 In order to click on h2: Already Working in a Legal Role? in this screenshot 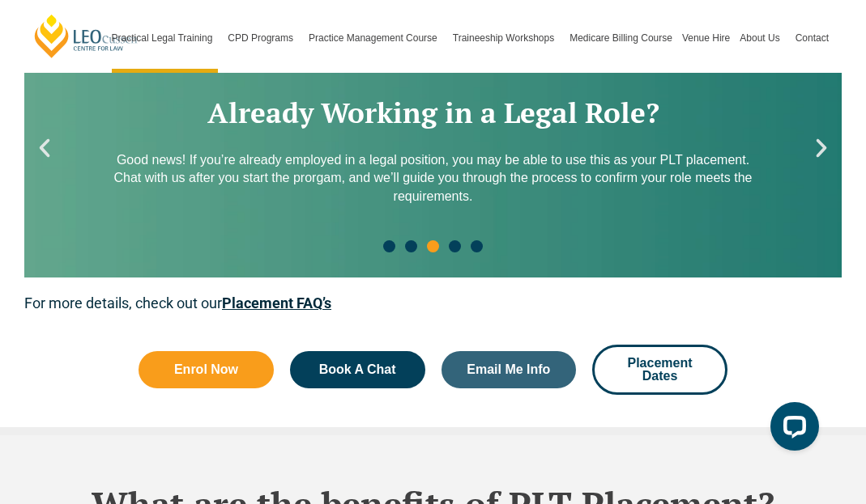, I will do `click(433, 113)`.